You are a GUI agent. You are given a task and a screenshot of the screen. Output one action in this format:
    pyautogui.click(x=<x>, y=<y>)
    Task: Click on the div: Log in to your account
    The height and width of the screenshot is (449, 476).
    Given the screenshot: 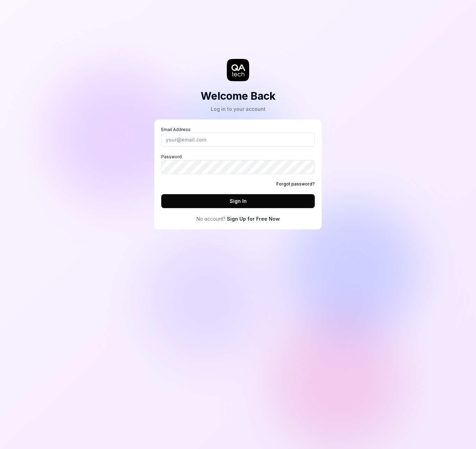 What is the action you would take?
    pyautogui.click(x=238, y=109)
    